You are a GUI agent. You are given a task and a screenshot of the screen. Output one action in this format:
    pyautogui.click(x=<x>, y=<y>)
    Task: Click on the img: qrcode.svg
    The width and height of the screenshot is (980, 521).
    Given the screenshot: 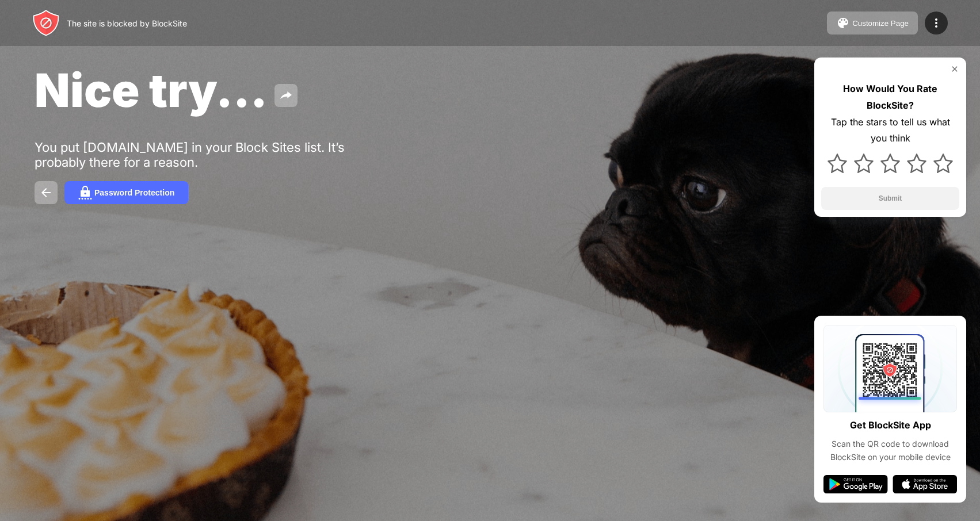 What is the action you would take?
    pyautogui.click(x=890, y=369)
    